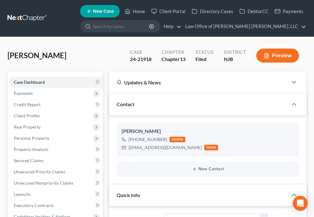  I want to click on a: Help, so click(171, 27).